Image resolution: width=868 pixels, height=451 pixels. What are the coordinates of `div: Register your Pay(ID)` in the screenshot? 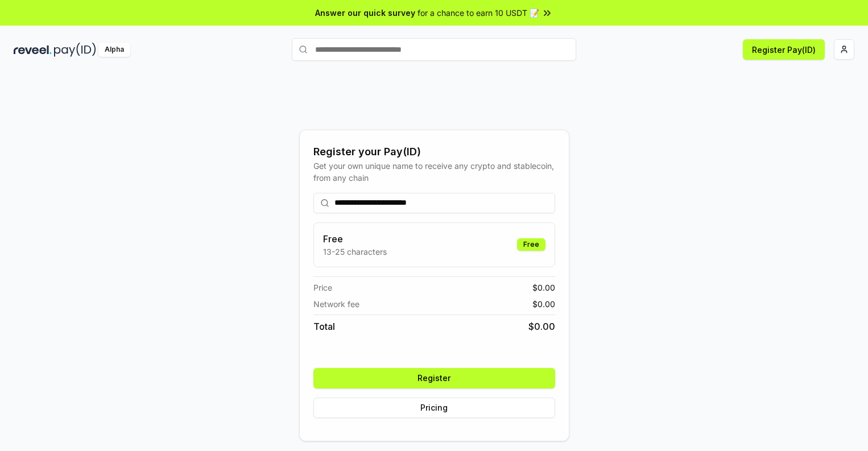 It's located at (434, 152).